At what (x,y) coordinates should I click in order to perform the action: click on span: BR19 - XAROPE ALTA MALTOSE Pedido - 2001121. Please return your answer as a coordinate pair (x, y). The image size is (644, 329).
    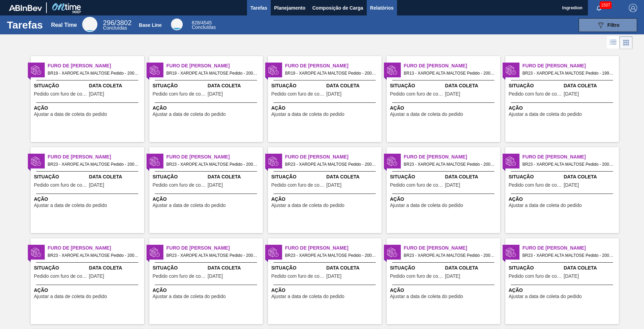
    Looking at the image, I should click on (93, 73).